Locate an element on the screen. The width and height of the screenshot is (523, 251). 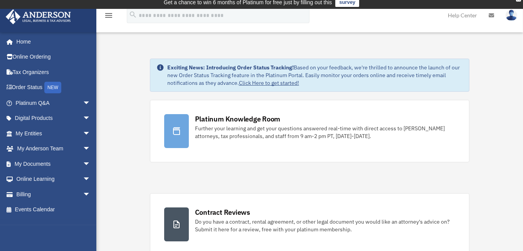
a: Click Here to get started! is located at coordinates (269, 83).